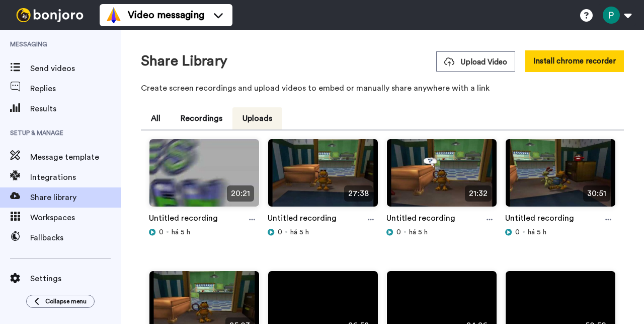 The width and height of the screenshot is (644, 324). I want to click on img: 90cfb6dd-b2e0-425f-a69c-00250a644d27_thumbnail_source_1754773047.jpg, so click(442, 177).